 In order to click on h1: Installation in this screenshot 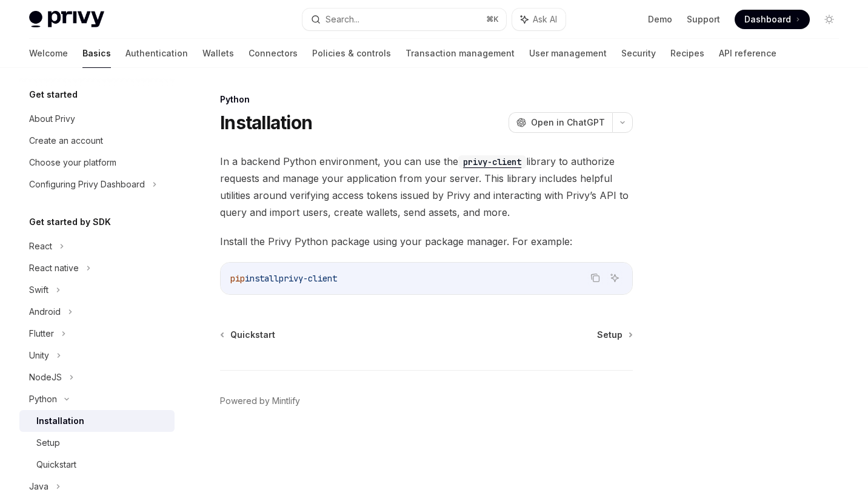, I will do `click(266, 122)`.